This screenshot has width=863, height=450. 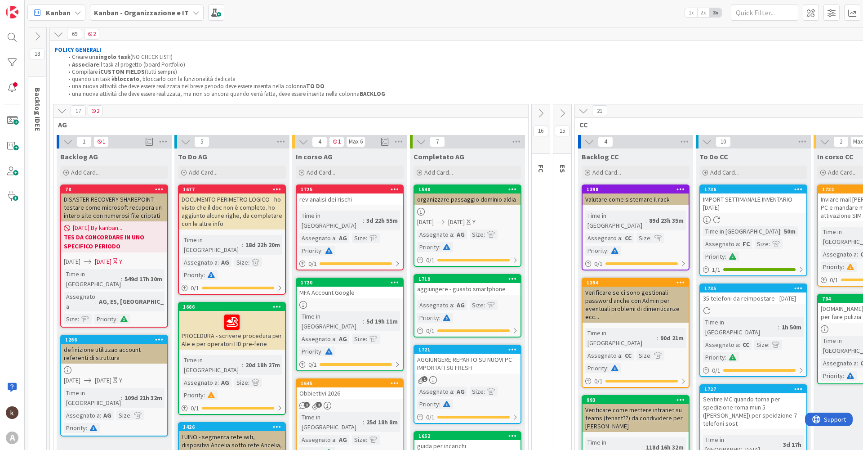 I want to click on div: 1398Valutare come sistemare il rack, so click(x=636, y=195).